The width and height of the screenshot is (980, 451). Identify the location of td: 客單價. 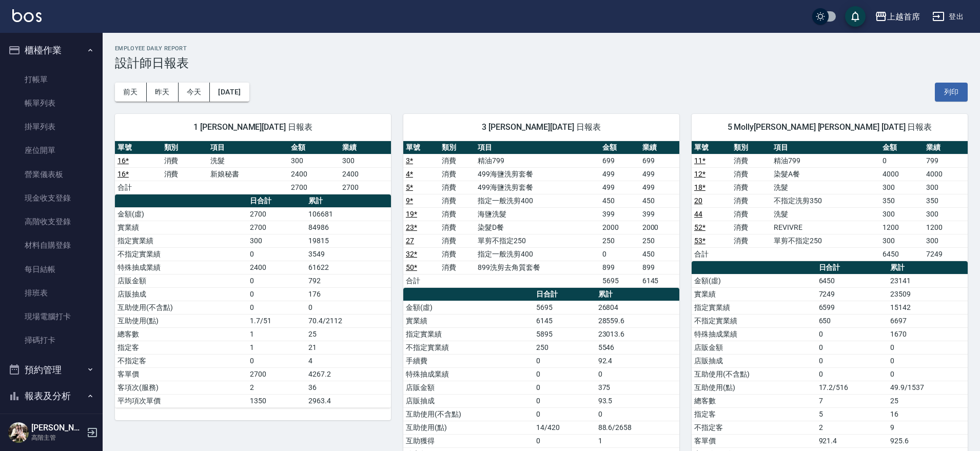
(753, 440).